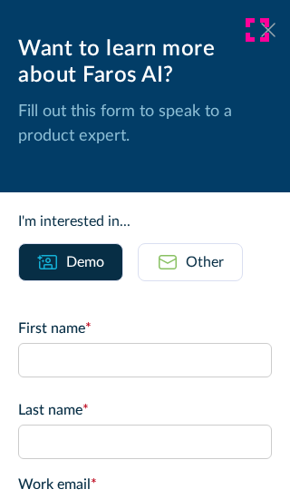 This screenshot has height=499, width=290. Describe the element at coordinates (85, 262) in the screenshot. I see `div: Demo` at that location.